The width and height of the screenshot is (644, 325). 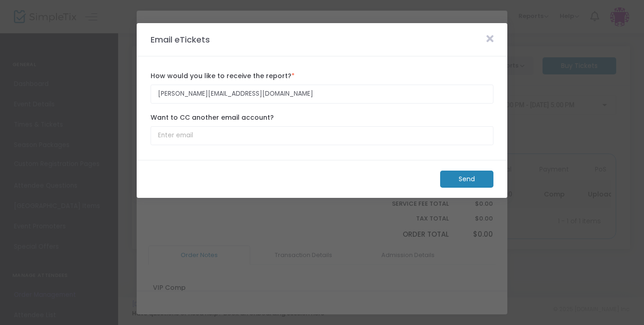 I want to click on label: How would you like to receive the report?, so click(x=322, y=76).